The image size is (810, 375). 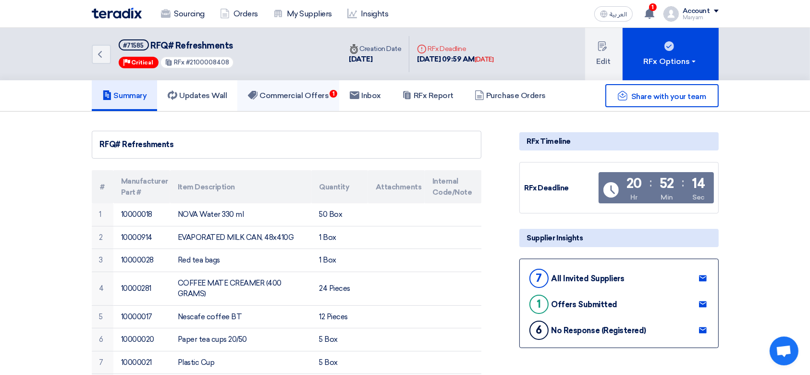 What do you see at coordinates (286, 145) in the screenshot?
I see `div: RFQ# Refreshments` at bounding box center [286, 145].